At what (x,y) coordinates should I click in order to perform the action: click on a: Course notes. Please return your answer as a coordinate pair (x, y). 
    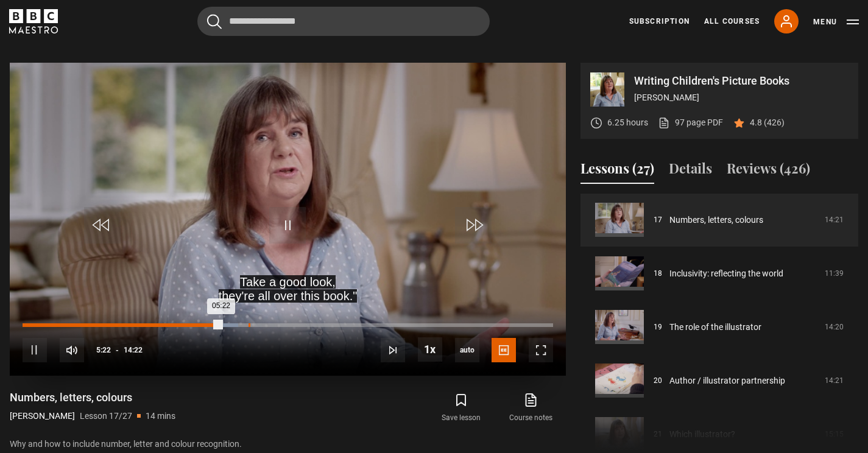
    Looking at the image, I should click on (531, 408).